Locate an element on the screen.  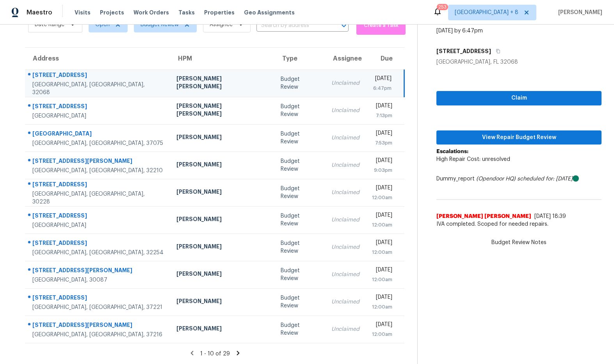
span: Budget Review is located at coordinates (160, 25).